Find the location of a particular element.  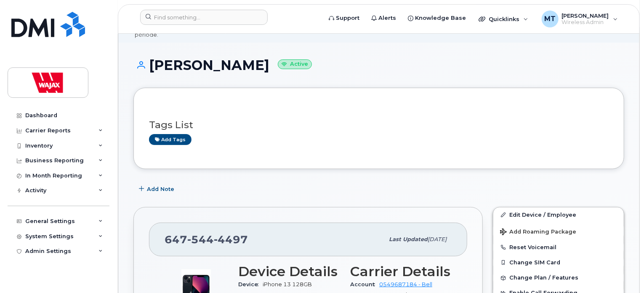

span: Last updated is located at coordinates (408, 239).